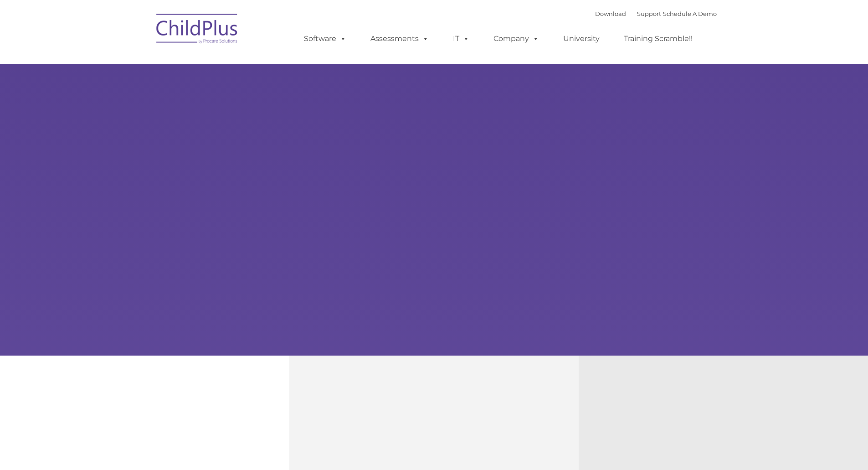  What do you see at coordinates (658, 39) in the screenshot?
I see `a: Training Scramble!!` at bounding box center [658, 39].